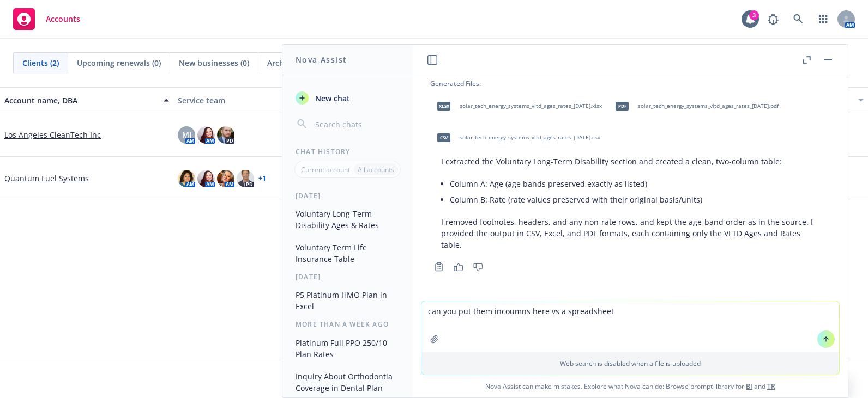  I want to click on span: Accounts, so click(62, 19).